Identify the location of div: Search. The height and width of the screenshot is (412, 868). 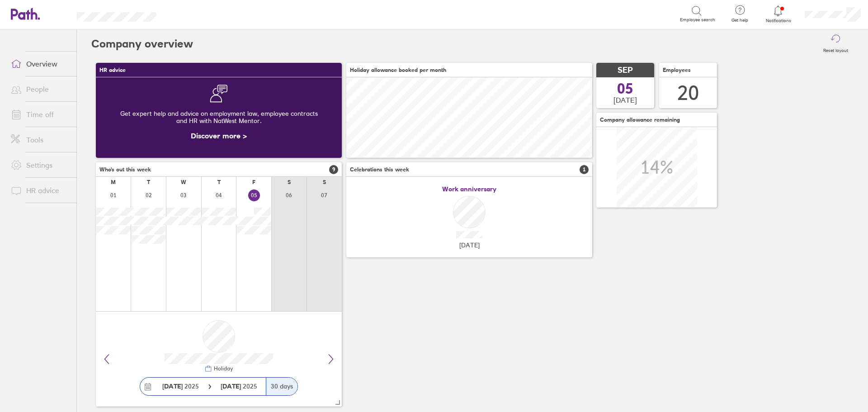
(192, 14).